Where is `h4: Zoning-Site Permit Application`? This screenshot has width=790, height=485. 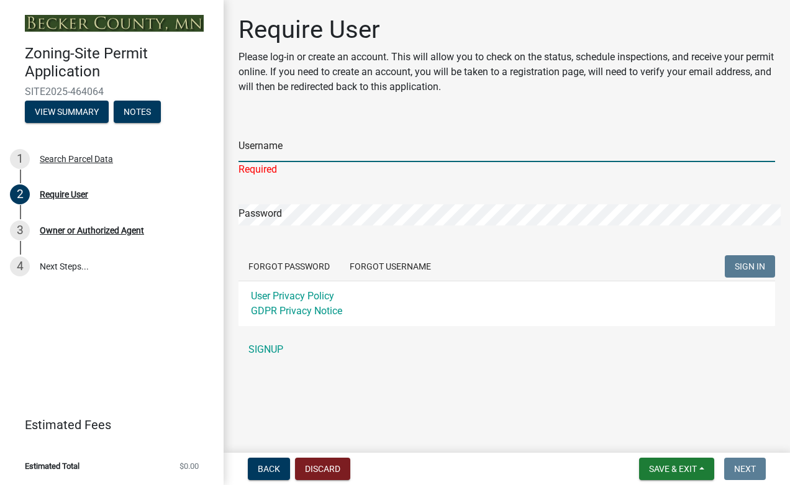
h4: Zoning-Site Permit Application is located at coordinates (119, 63).